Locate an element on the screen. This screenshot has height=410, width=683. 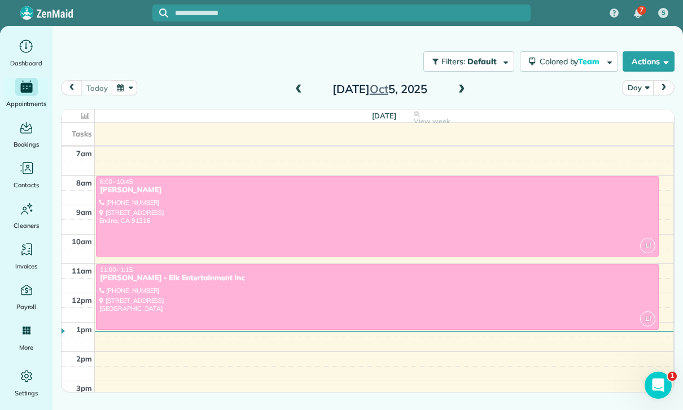
a: Invoices is located at coordinates (26, 256).